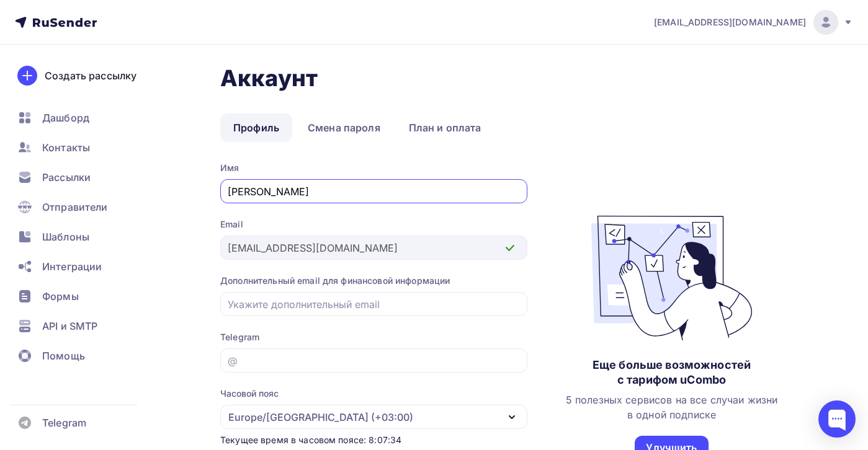 The height and width of the screenshot is (450, 868). I want to click on a: Отправители, so click(84, 207).